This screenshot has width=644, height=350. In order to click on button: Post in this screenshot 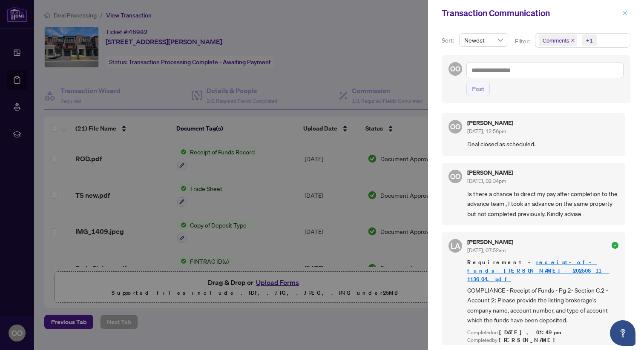, I will do `click(478, 89)`.